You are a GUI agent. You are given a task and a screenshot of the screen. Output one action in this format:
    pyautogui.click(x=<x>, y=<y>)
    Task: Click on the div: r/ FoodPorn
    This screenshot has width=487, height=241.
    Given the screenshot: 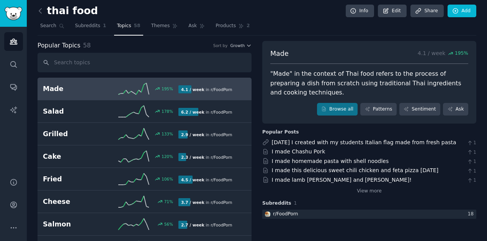 What is the action you would take?
    pyautogui.click(x=286, y=214)
    